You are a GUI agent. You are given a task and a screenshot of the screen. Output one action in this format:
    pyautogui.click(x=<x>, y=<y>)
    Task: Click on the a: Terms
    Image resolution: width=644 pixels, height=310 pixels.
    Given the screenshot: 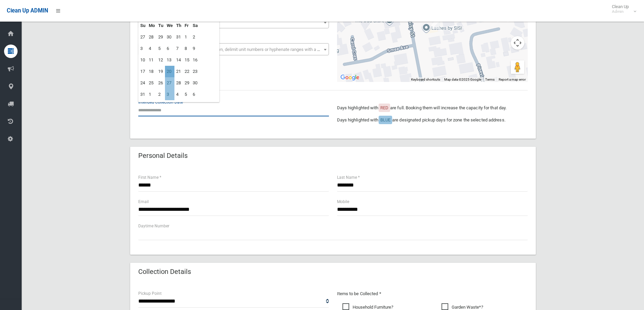 What is the action you would take?
    pyautogui.click(x=490, y=79)
    